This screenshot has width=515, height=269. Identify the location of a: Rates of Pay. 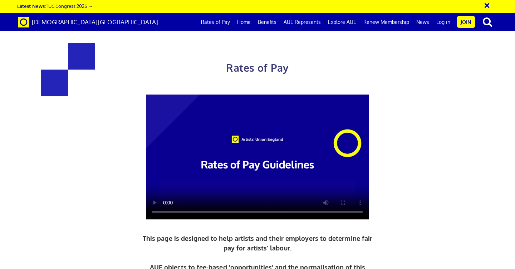
(215, 22).